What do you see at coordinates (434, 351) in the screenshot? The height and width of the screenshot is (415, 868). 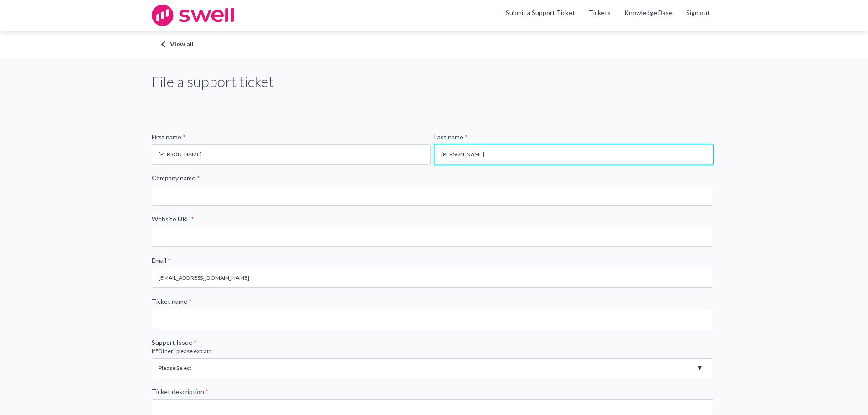 I see `legend: If "Other" please explain` at bounding box center [434, 351].